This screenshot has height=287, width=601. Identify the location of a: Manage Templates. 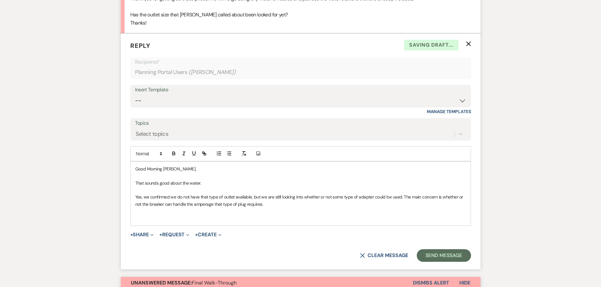
(449, 112).